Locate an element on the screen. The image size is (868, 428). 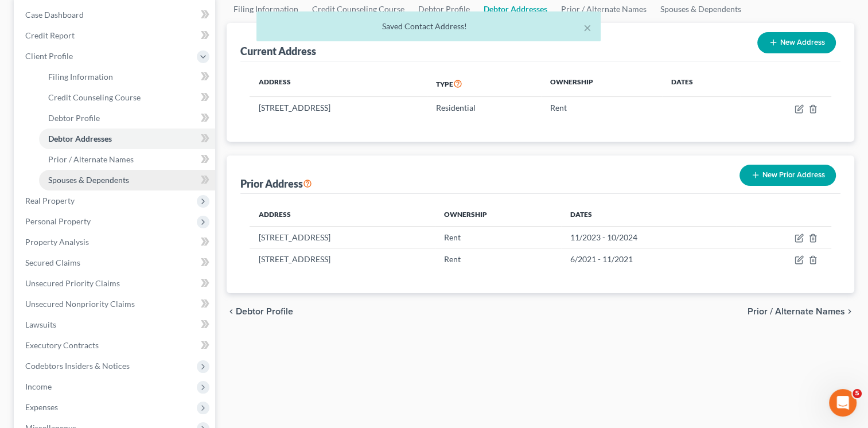
span: Unsecured Nonpriority Claims is located at coordinates (79, 304).